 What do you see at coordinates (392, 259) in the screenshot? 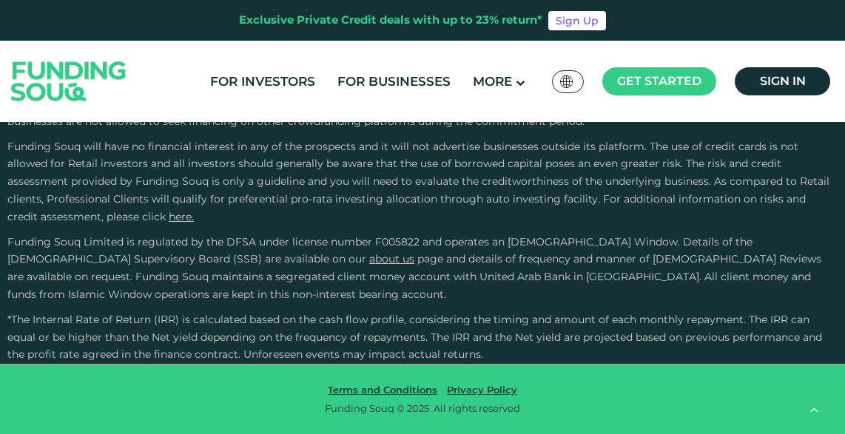
I see `span: About Us` at bounding box center [392, 259].